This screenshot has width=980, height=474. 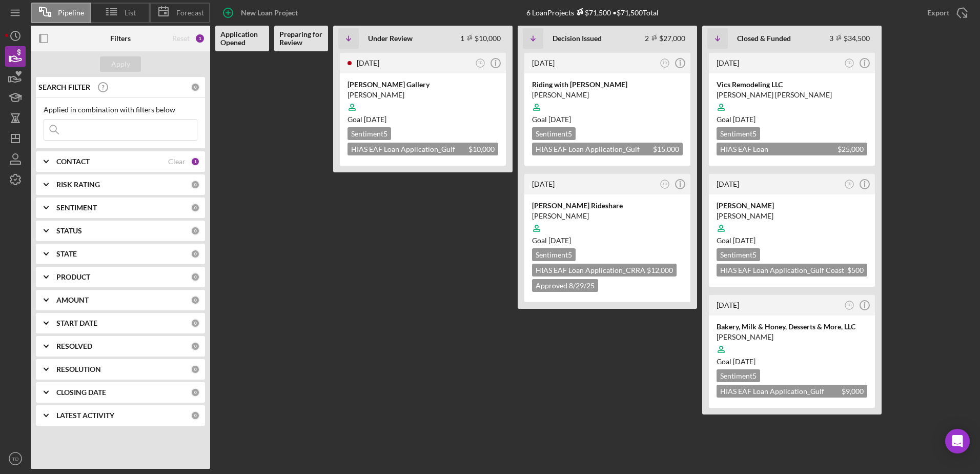 What do you see at coordinates (481, 38) in the screenshot?
I see `div: 1 $10,000` at bounding box center [481, 38].